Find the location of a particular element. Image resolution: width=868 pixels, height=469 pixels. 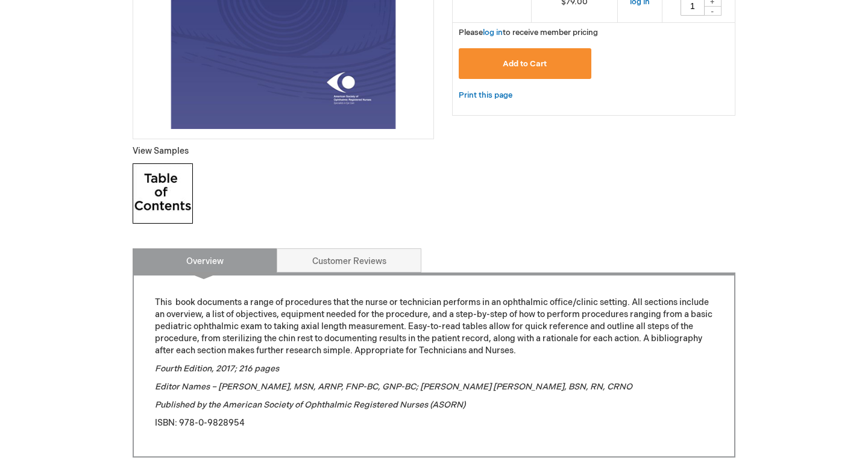

span: Add to Cart is located at coordinates (525, 64).